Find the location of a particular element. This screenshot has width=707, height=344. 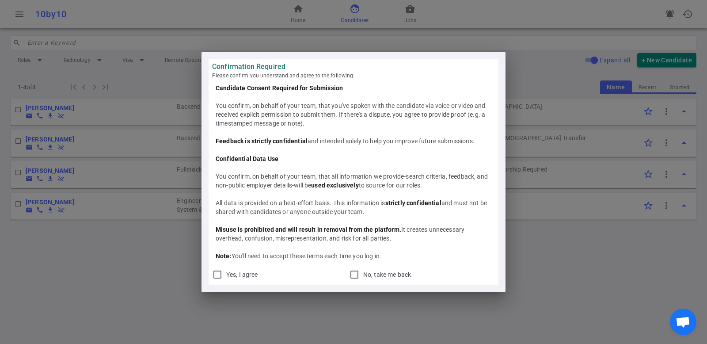

b: Misuse is prohibited and will result in removal from the platform. is located at coordinates (308, 229).